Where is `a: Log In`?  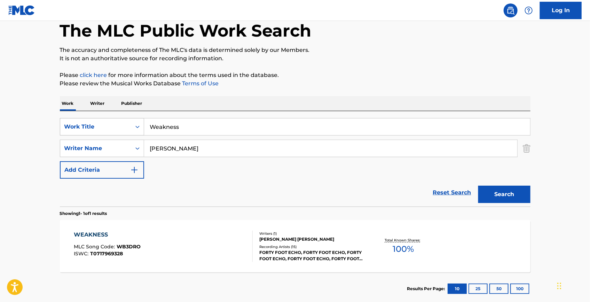
a: Log In is located at coordinates (560, 10).